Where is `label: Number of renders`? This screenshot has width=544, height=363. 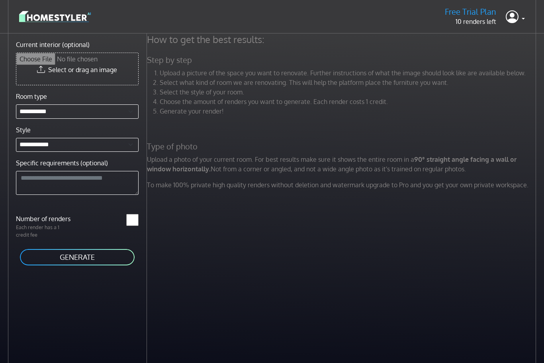 label: Number of renders is located at coordinates (44, 219).